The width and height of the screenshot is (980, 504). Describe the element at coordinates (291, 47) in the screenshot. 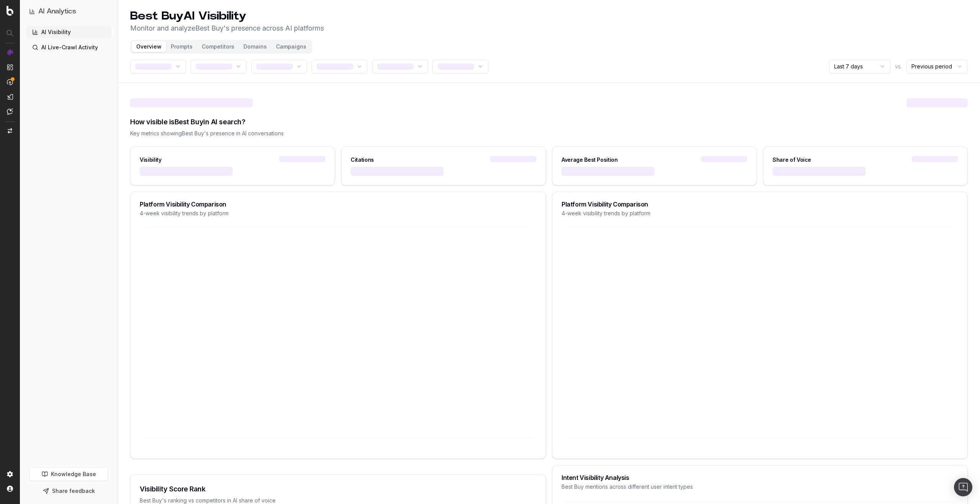

I see `button: Campaigns` at that location.